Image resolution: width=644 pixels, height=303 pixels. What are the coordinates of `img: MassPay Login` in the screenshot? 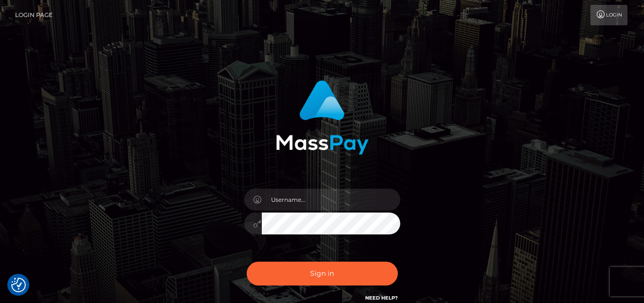 It's located at (322, 118).